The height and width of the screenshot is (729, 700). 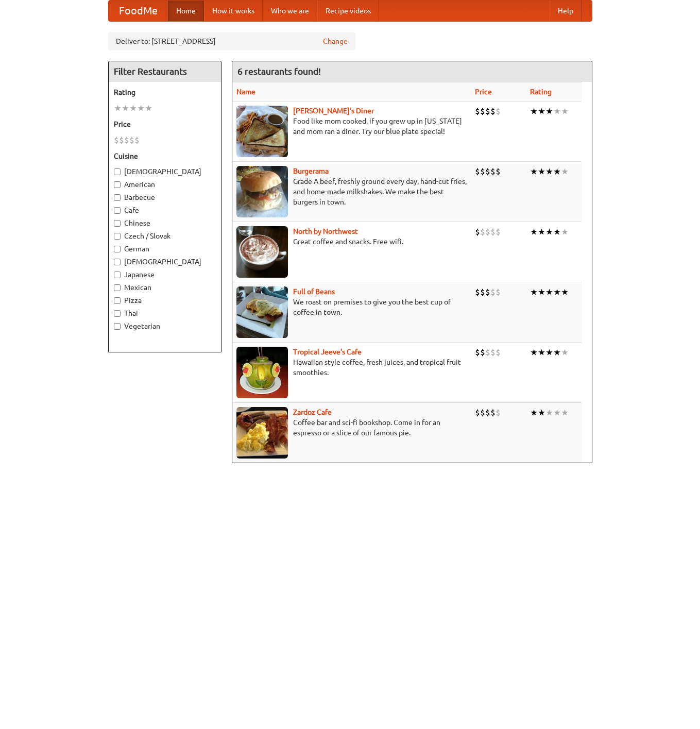 I want to click on a: FoodMe, so click(x=138, y=11).